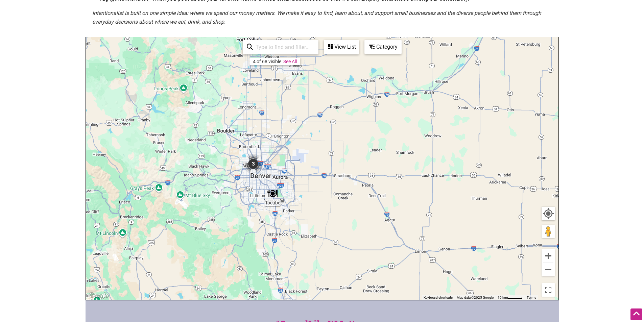  I want to click on a: Terms, so click(531, 298).